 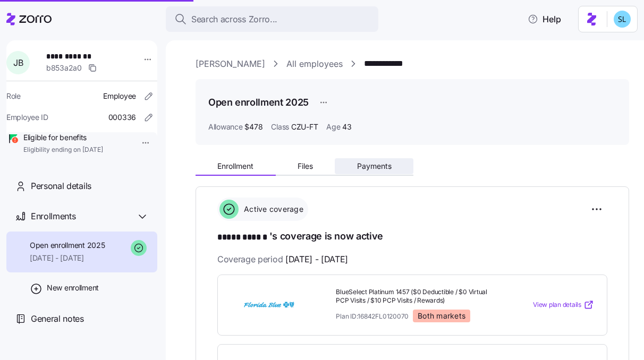 I want to click on a: All employees, so click(x=315, y=64).